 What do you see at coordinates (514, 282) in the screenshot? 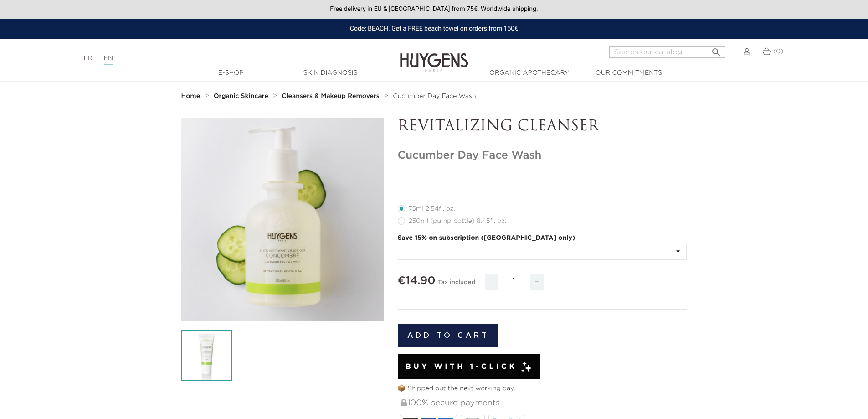
I see `input: Quantity` at bounding box center [514, 282].